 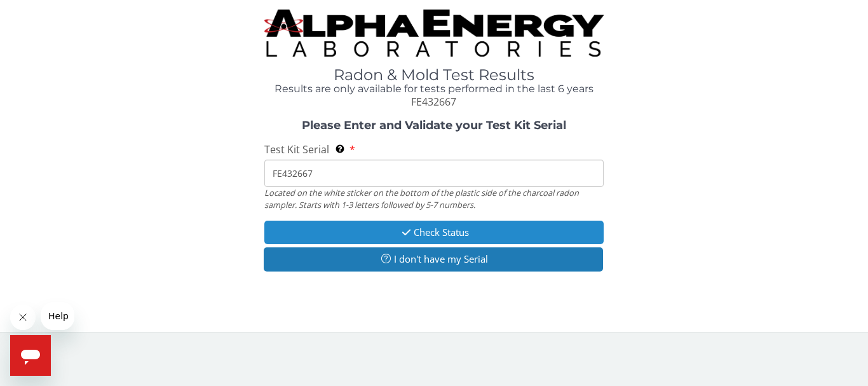 I want to click on button: I don't have my Serial, so click(x=434, y=259).